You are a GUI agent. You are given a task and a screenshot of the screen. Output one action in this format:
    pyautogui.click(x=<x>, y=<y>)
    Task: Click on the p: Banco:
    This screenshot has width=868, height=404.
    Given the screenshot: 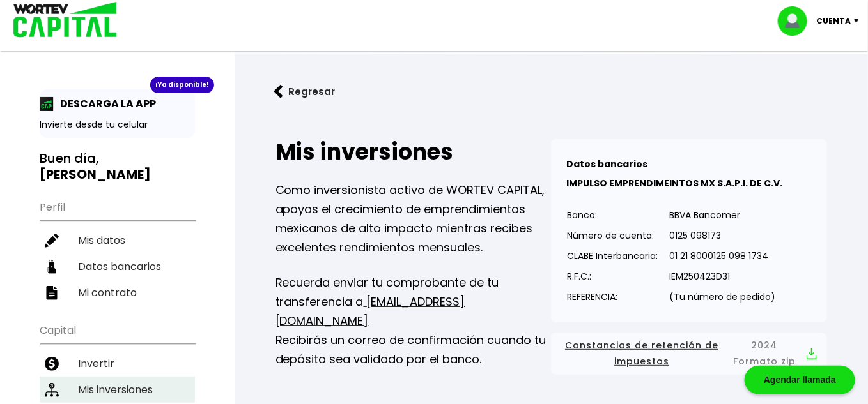 What is the action you would take?
    pyautogui.click(x=613, y=215)
    